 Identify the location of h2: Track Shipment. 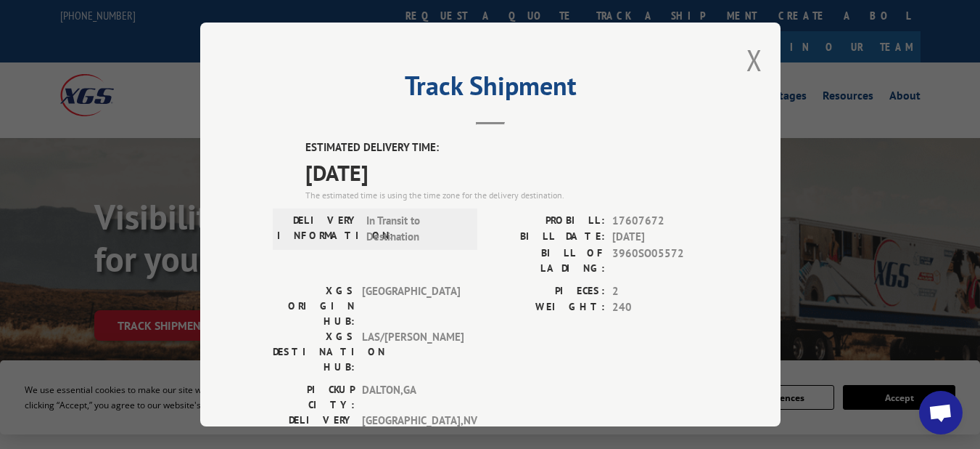
(490, 90).